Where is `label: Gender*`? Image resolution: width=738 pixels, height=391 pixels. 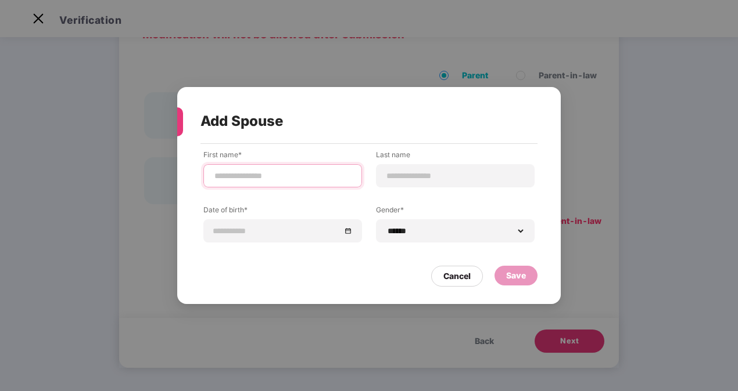
label: Gender* is located at coordinates (455, 212).